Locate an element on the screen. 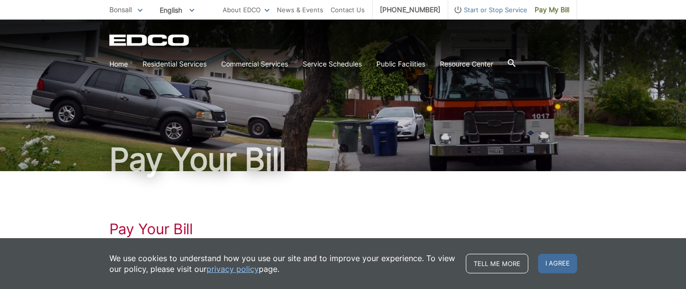 This screenshot has width=686, height=289. span: Pay My Bill is located at coordinates (552, 10).